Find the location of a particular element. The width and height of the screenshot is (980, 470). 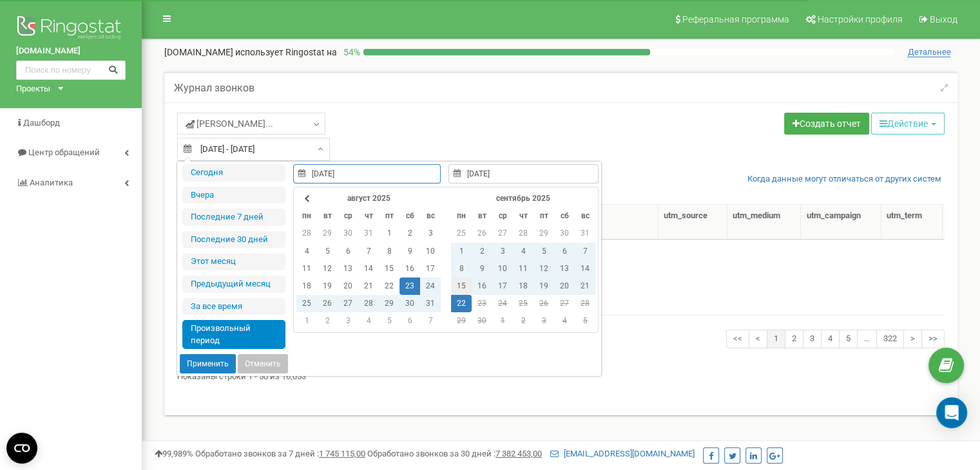

td: 10 is located at coordinates (430, 251).